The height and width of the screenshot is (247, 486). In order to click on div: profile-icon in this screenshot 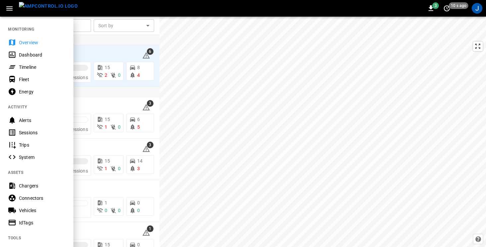, I will do `click(477, 8)`.